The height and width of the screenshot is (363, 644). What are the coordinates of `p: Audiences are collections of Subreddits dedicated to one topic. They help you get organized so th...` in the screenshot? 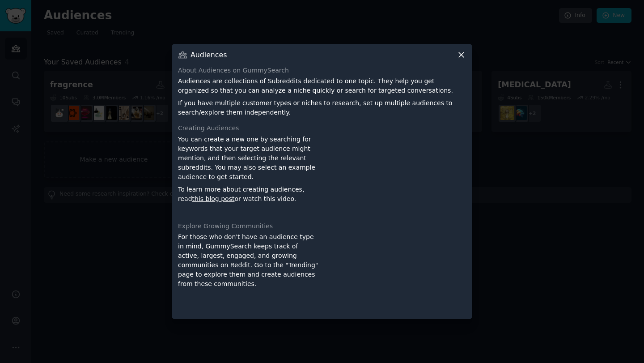 It's located at (322, 86).